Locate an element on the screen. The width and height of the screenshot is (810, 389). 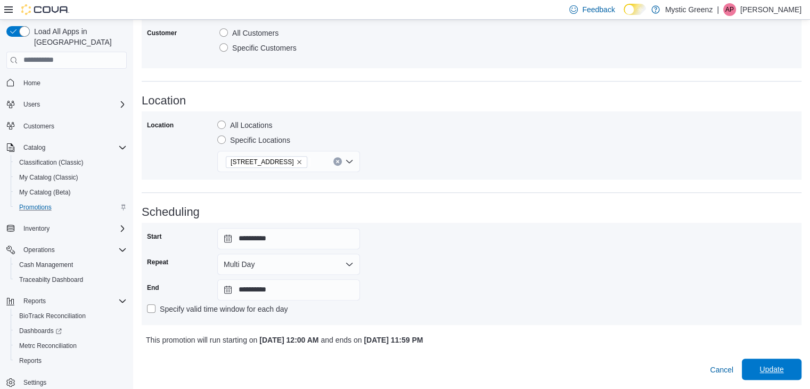
button: BioTrack Reconciliation is located at coordinates (71, 316).